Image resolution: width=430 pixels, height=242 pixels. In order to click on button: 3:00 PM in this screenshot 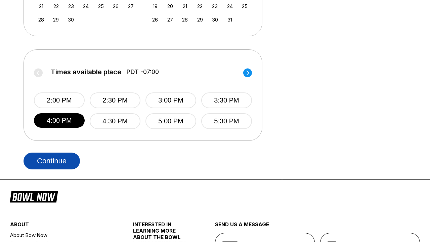, I will do `click(171, 100)`.